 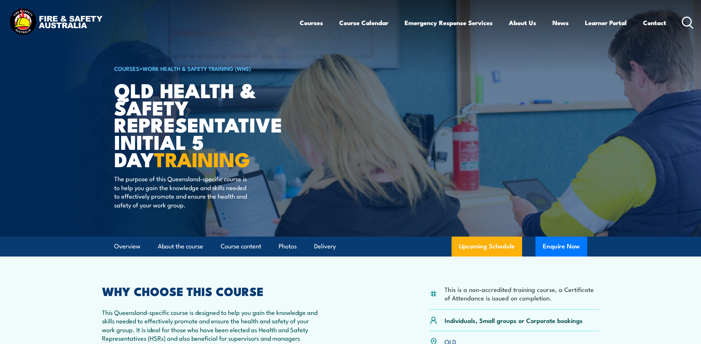 I want to click on a: Course Calendar, so click(x=364, y=23).